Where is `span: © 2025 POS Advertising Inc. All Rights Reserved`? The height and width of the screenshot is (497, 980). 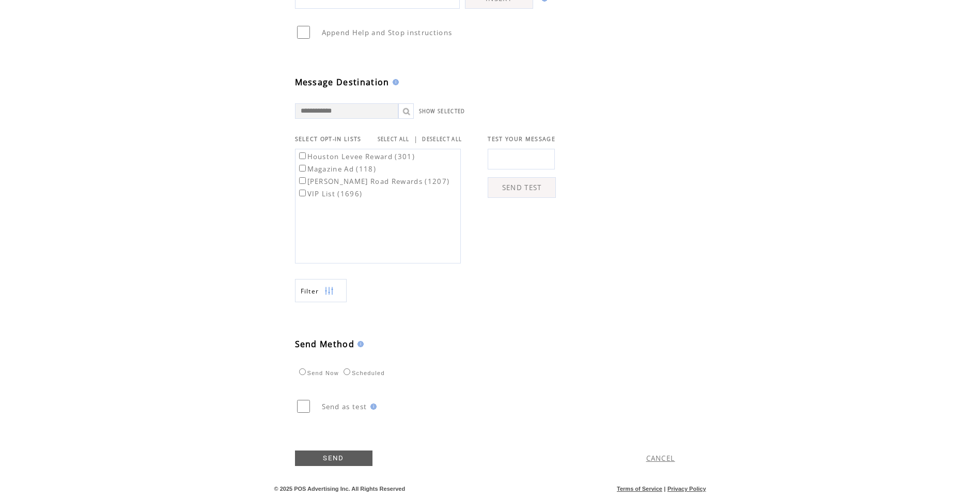 span: © 2025 POS Advertising Inc. All Rights Reserved is located at coordinates (340, 489).